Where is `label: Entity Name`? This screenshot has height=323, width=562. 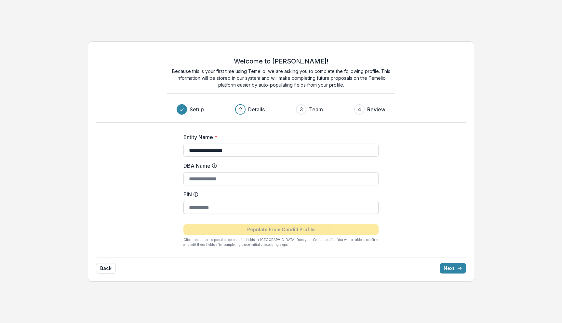
label: Entity Name is located at coordinates (279, 137).